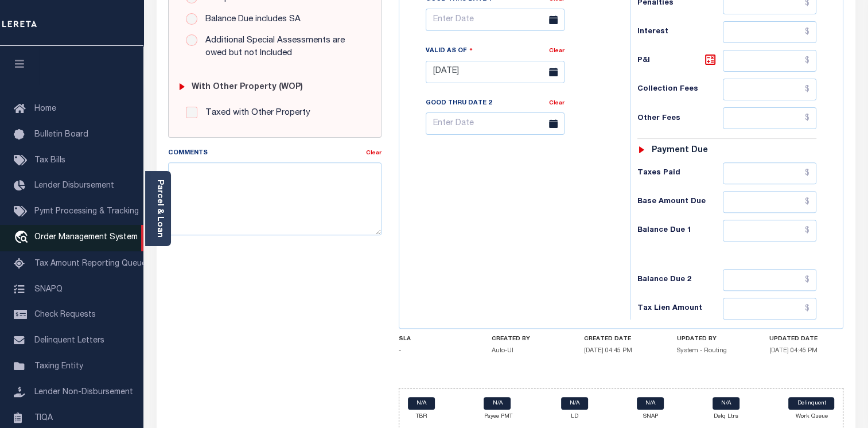 The width and height of the screenshot is (868, 428). What do you see at coordinates (805, 339) in the screenshot?
I see `h4: UPDATED DATE` at bounding box center [805, 339].